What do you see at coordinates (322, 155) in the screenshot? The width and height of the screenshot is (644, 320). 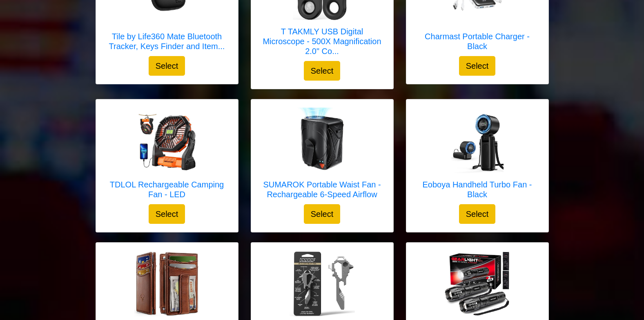 I see `a: SUMAROK Portable Waist Fan - Rechargeable 6-Speed Airflow SUMAROK Portable Waist Fan - Rechargeab...` at bounding box center [322, 155].